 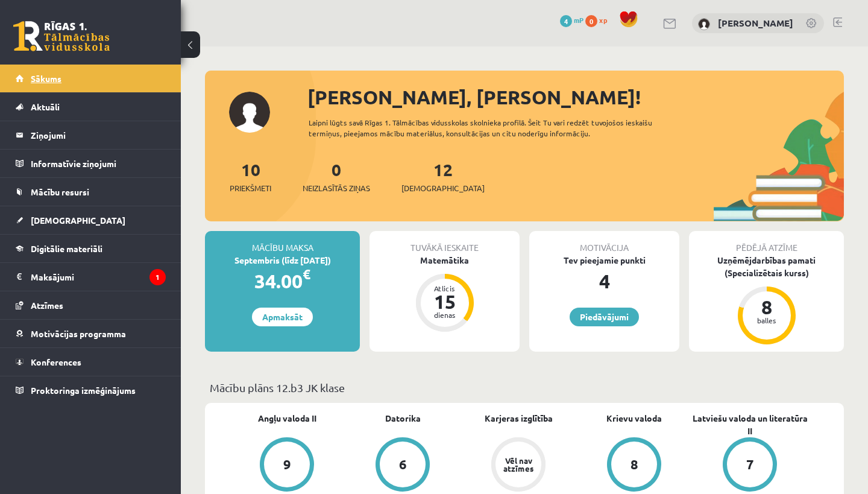 What do you see at coordinates (444, 260) in the screenshot?
I see `div: Matemātika` at bounding box center [444, 260].